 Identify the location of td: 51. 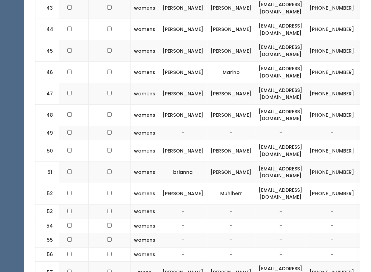
(47, 172).